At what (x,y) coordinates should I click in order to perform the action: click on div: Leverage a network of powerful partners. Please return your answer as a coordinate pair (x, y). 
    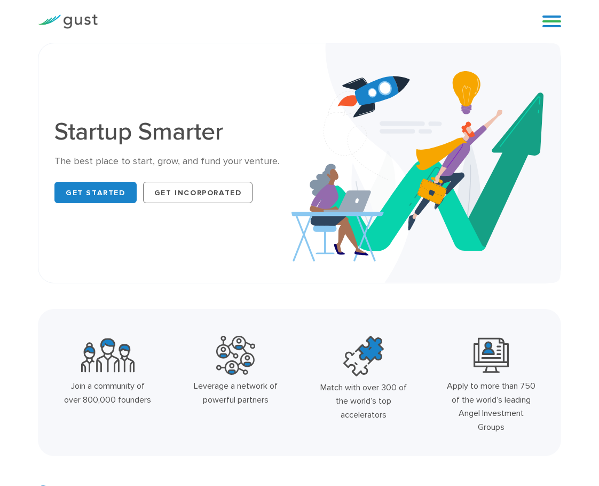
    Looking at the image, I should click on (236, 392).